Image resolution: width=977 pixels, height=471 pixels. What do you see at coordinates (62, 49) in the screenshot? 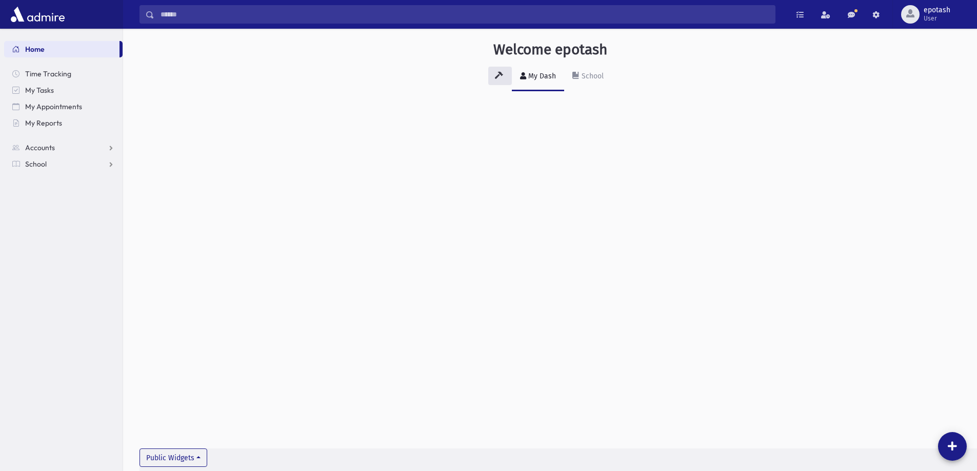
I see `a: Home` at bounding box center [62, 49].